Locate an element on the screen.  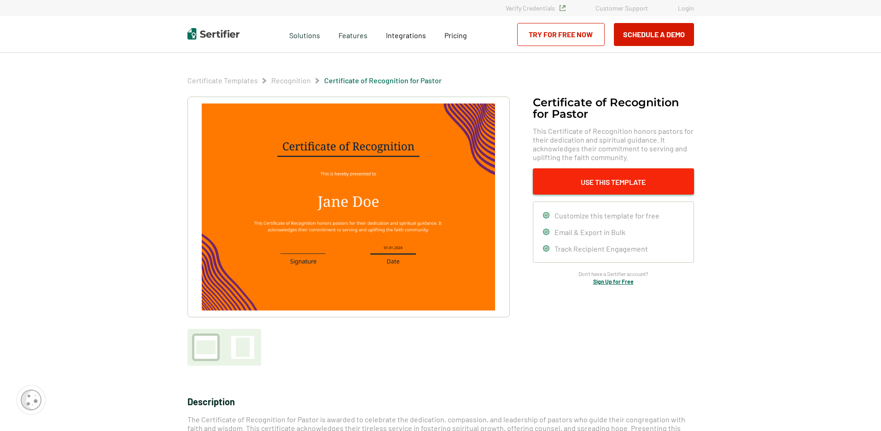
button: Use This Template is located at coordinates (613, 181).